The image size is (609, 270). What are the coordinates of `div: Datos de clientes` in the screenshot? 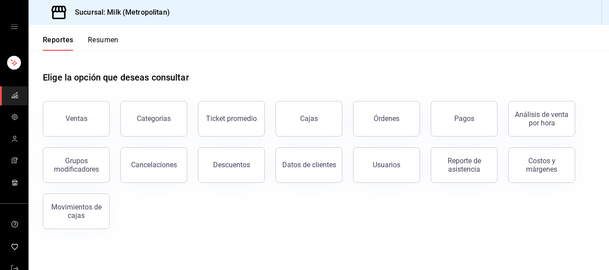 It's located at (309, 165).